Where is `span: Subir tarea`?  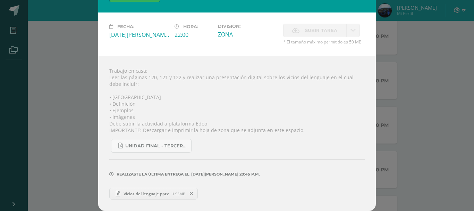 span: Subir tarea is located at coordinates (321, 30).